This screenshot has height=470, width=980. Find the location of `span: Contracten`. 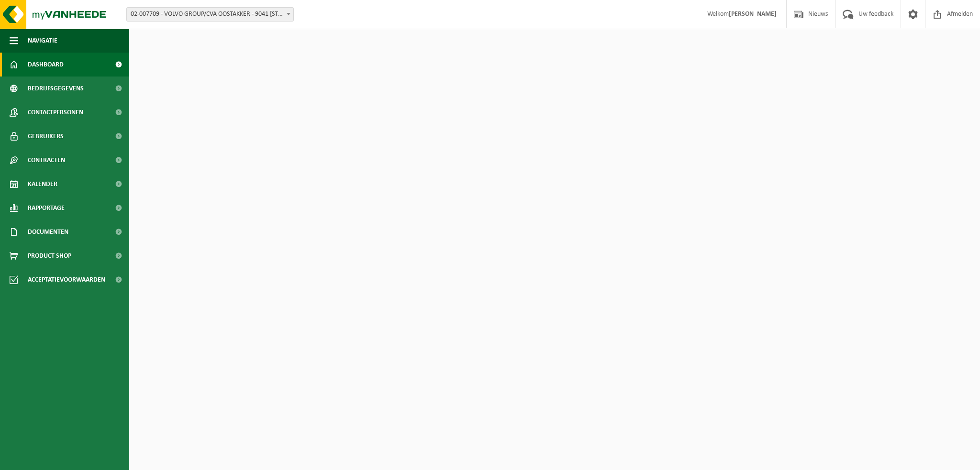

span: Contracten is located at coordinates (46, 160).